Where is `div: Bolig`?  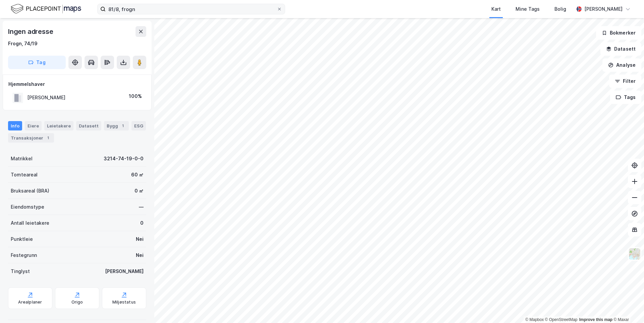 div: Bolig is located at coordinates (560, 9).